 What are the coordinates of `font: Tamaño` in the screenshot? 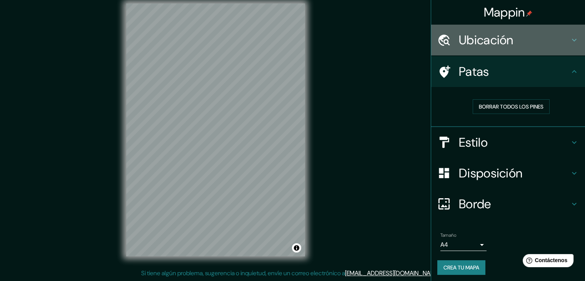 It's located at (448, 235).